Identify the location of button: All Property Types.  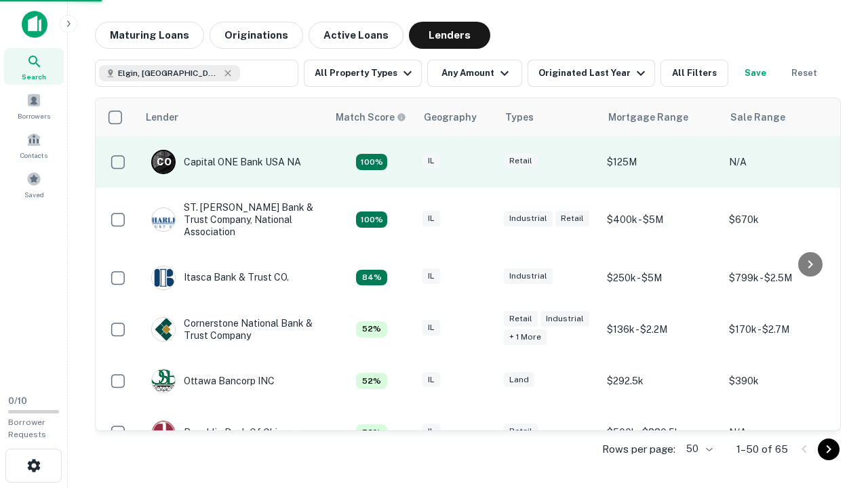
(363, 73).